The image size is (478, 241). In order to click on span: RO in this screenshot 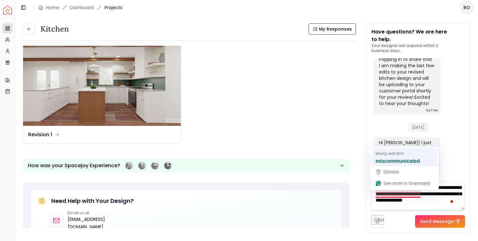, I will do `click(466, 8)`.